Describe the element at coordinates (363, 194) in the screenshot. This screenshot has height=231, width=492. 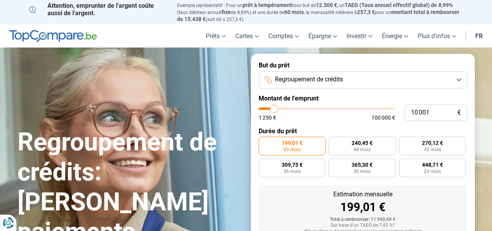
I see `div: Estimation mensuelle` at that location.